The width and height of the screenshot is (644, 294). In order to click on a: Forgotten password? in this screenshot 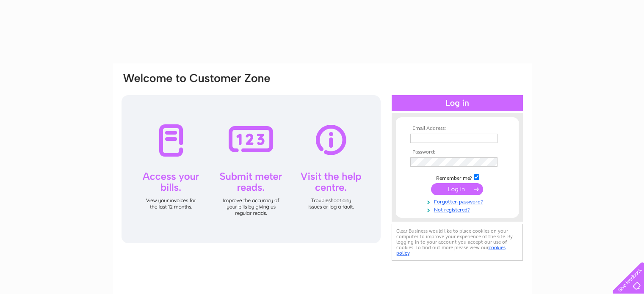, I will do `click(458, 201)`.